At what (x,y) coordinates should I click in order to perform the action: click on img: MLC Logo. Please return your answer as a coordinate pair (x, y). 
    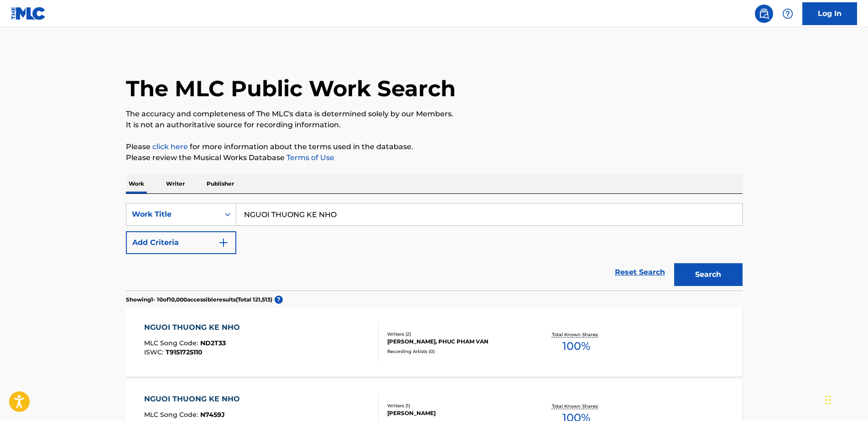
    Looking at the image, I should click on (28, 13).